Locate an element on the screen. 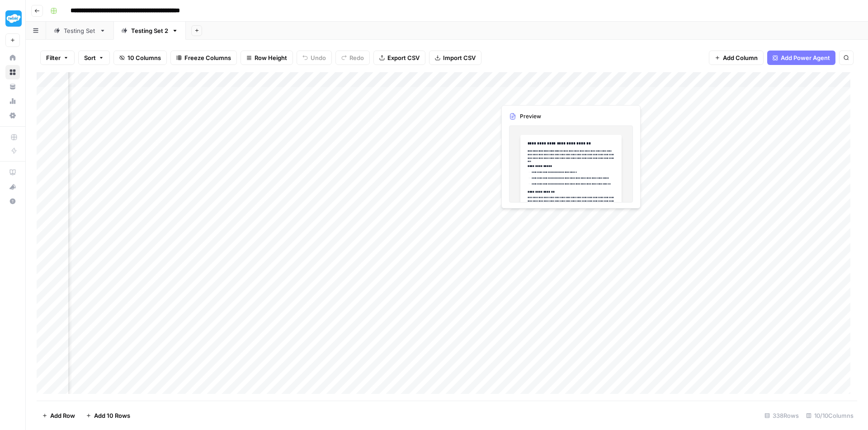  a: Browse is located at coordinates (12, 72).